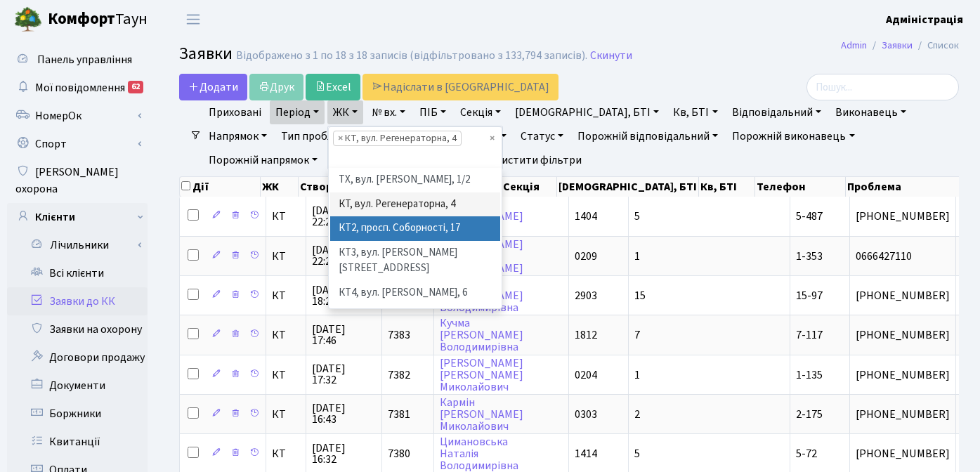 Image resolution: width=980 pixels, height=472 pixels. Describe the element at coordinates (78, 386) in the screenshot. I see `a: Документи` at that location.